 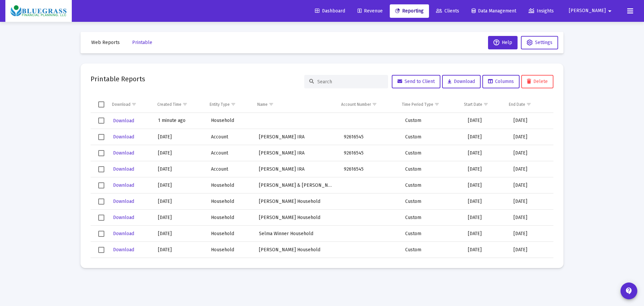 What do you see at coordinates (541, 11) in the screenshot?
I see `a: Insights` at bounding box center [541, 11].